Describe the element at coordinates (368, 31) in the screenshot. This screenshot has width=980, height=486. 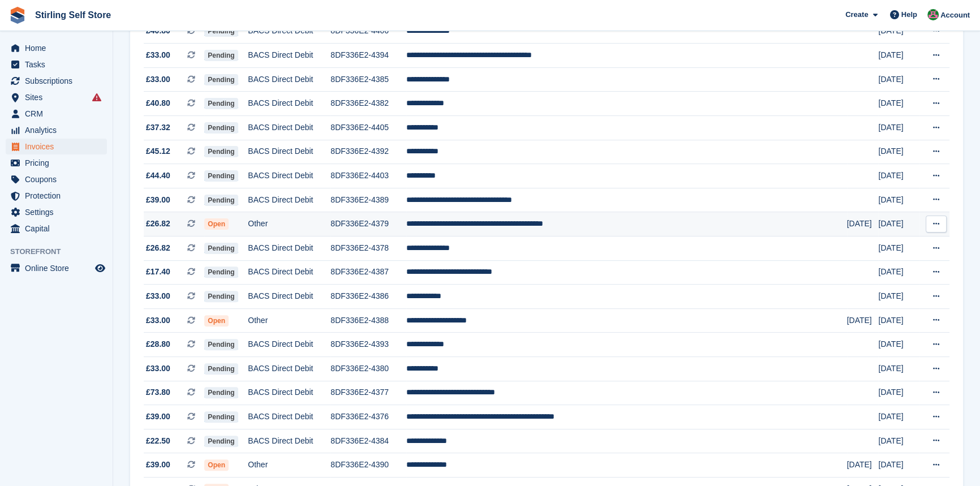
I see `td: 8DF336E2-4406` at that location.